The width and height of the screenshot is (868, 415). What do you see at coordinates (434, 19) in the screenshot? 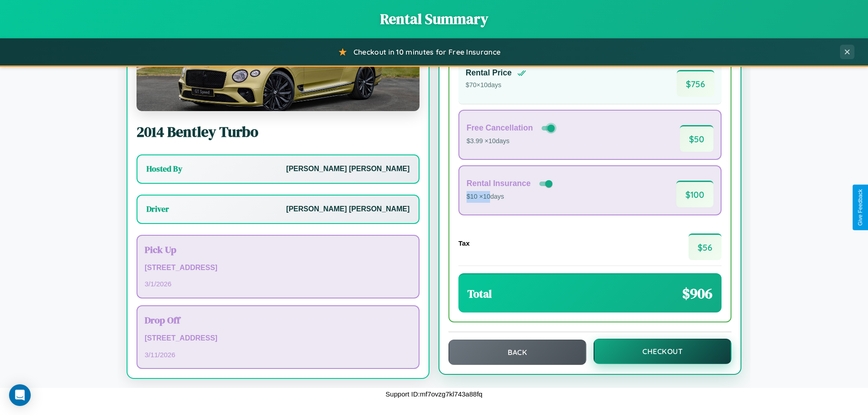
I see `h1: Rental Summary` at bounding box center [434, 19].